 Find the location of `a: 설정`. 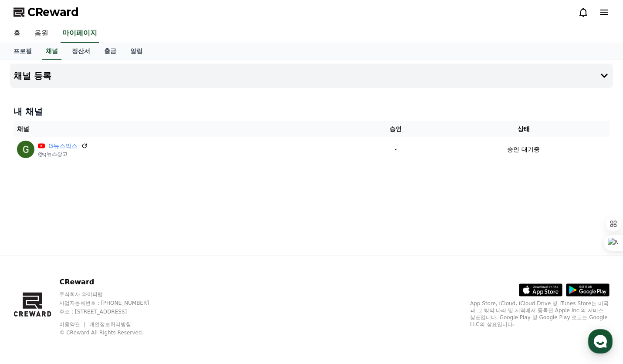

a: 설정 is located at coordinates (140, 287).